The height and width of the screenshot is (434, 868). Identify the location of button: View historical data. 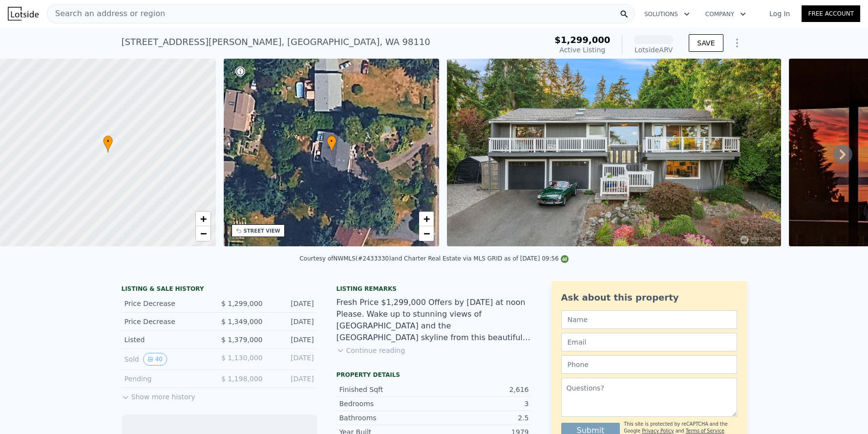
(155, 359).